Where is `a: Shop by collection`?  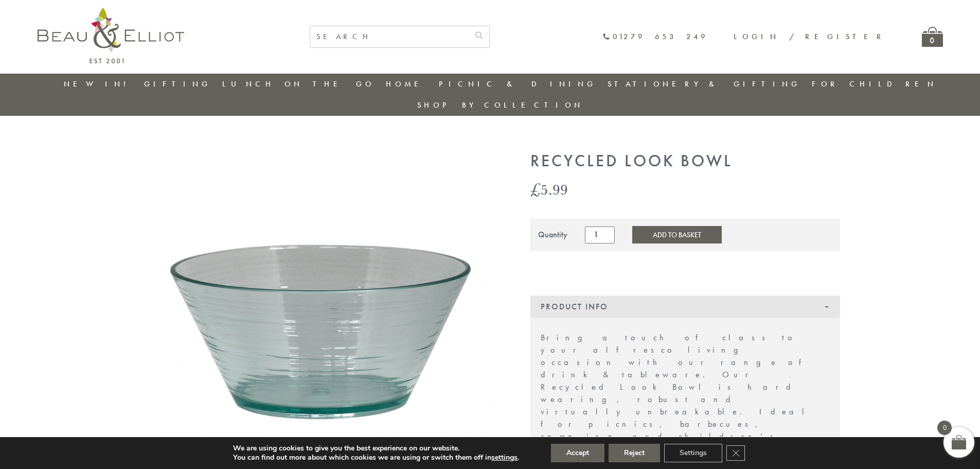 a: Shop by collection is located at coordinates (500, 105).